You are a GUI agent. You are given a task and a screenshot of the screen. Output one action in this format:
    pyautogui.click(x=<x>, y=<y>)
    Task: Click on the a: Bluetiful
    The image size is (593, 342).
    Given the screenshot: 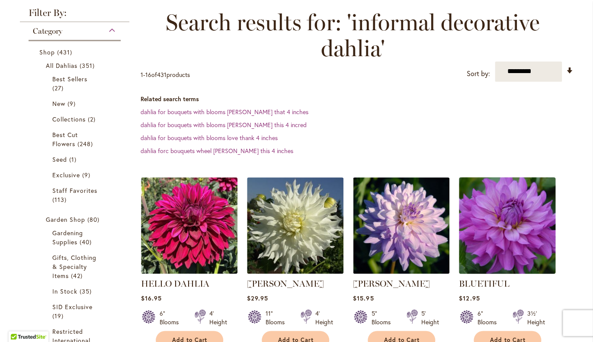 What is the action you would take?
    pyautogui.click(x=507, y=271)
    